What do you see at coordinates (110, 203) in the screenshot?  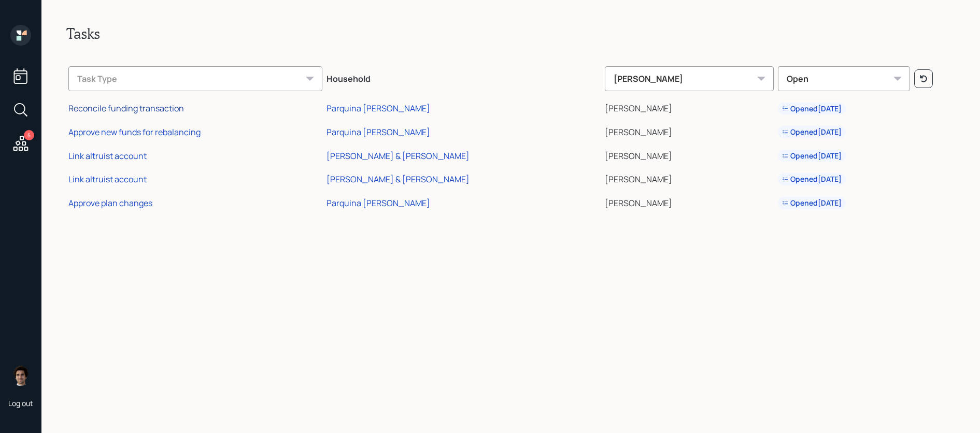 I see `div: Approve plan changes` at bounding box center [110, 203].